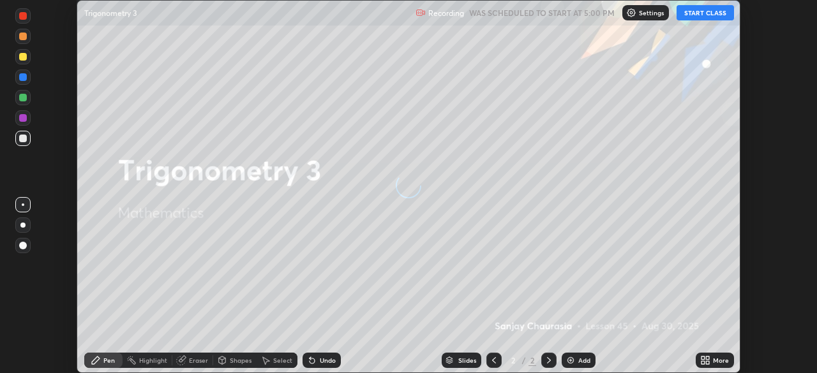  Describe the element at coordinates (110, 13) in the screenshot. I see `p: Trigonometry 3` at that location.